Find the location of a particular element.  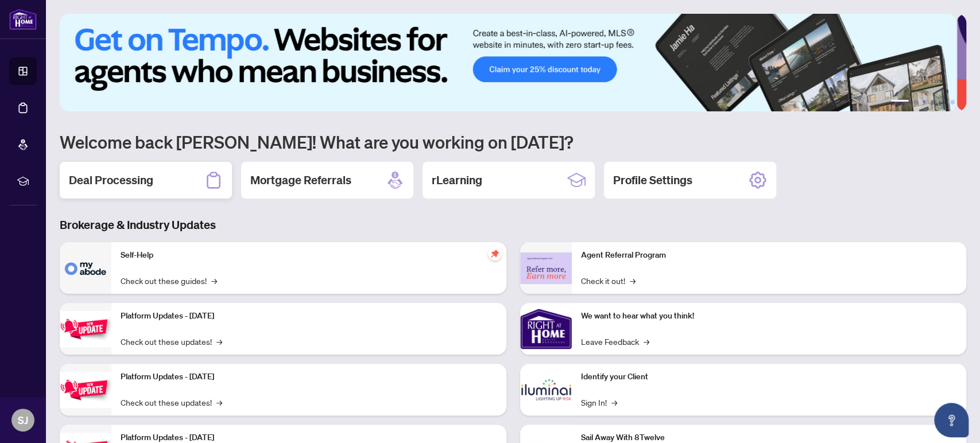

button: Open asap is located at coordinates (951, 420).